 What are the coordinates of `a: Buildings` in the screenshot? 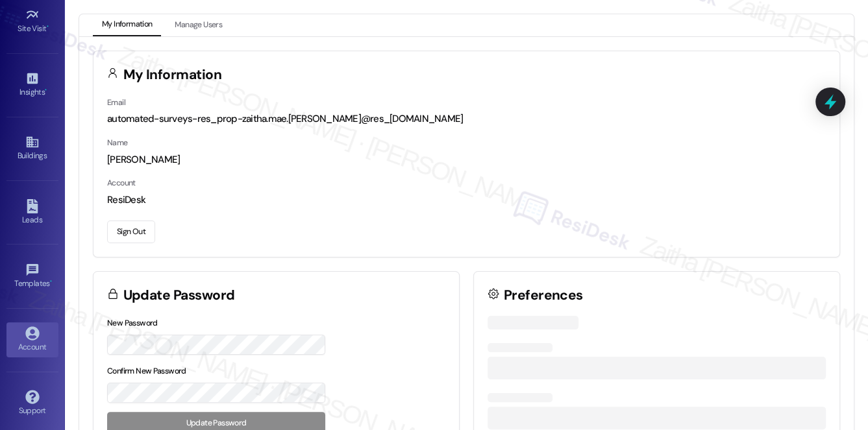 It's located at (32, 148).